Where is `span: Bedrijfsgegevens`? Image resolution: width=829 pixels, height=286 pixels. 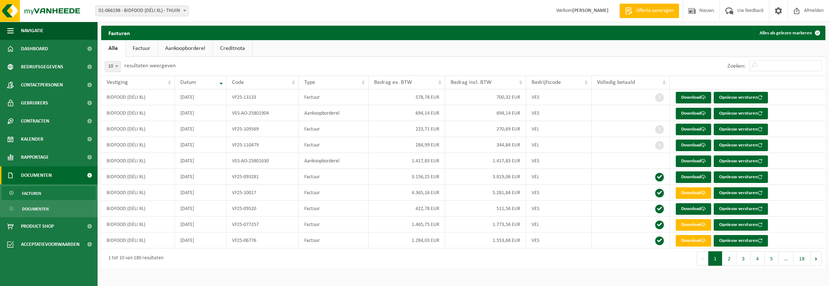 span: Bedrijfsgegevens is located at coordinates (42, 67).